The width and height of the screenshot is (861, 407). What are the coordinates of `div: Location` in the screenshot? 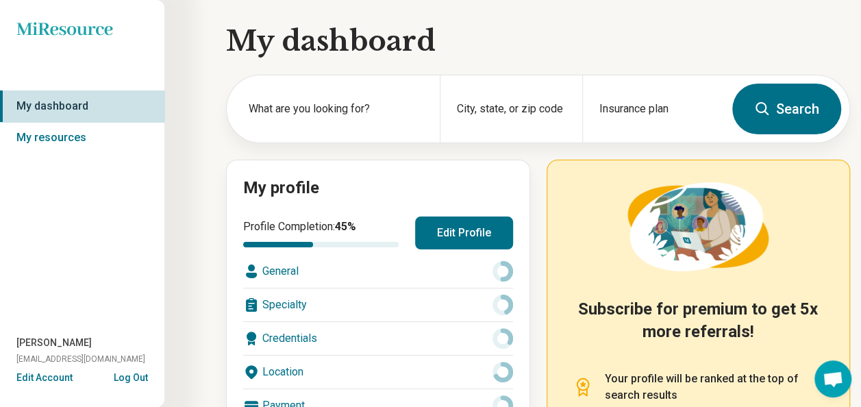 It's located at (378, 372).